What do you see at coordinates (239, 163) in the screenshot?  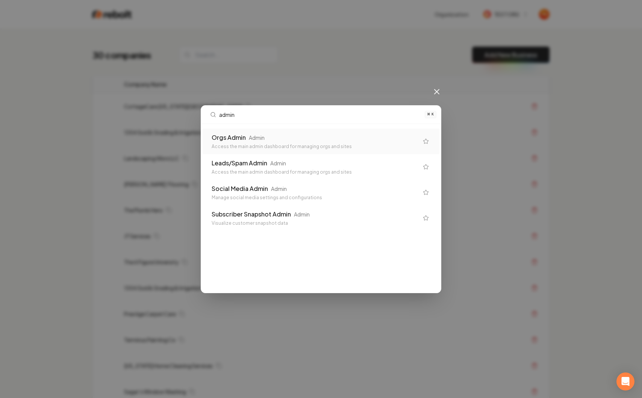 I see `div: Leads/Spam Admin` at bounding box center [239, 163].